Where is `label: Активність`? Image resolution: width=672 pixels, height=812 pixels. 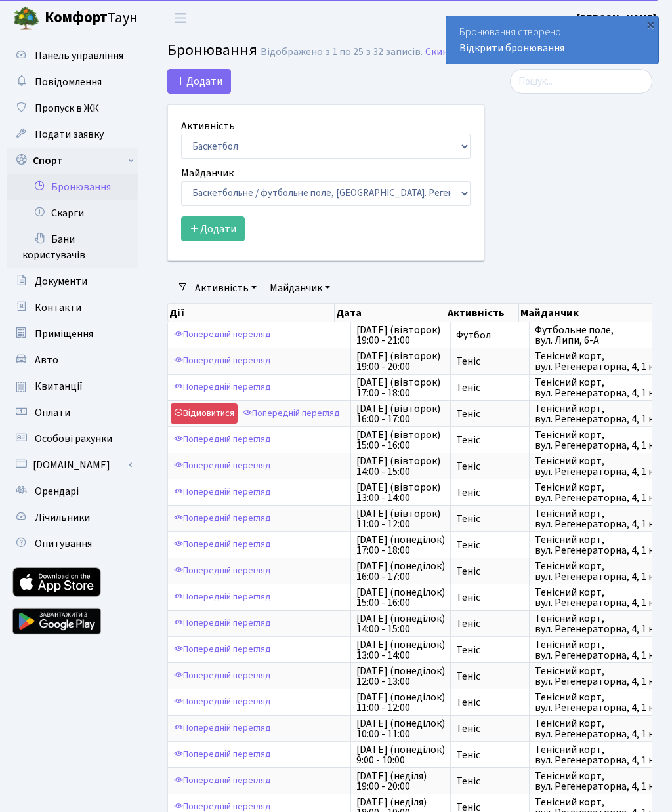 label: Активність is located at coordinates (208, 126).